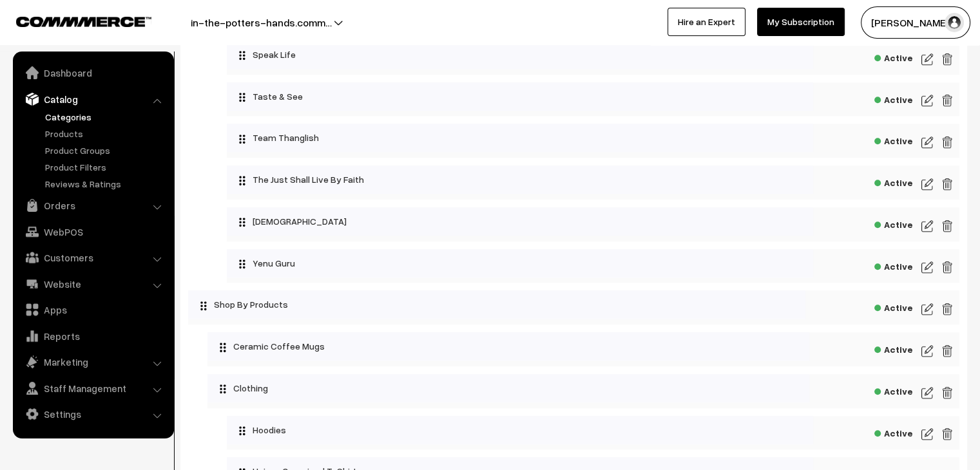 This screenshot has height=470, width=980. Describe the element at coordinates (92, 232) in the screenshot. I see `a: WebPOS` at that location.